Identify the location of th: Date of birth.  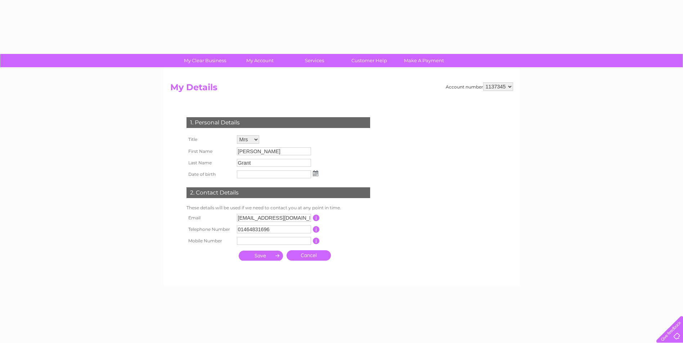
(210, 175).